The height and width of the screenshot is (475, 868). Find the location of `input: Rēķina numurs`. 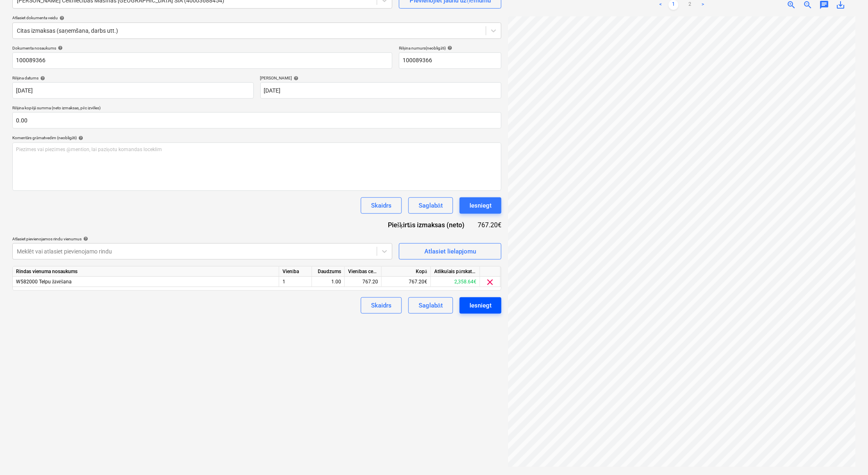

input: Rēķina numurs is located at coordinates (450, 61).